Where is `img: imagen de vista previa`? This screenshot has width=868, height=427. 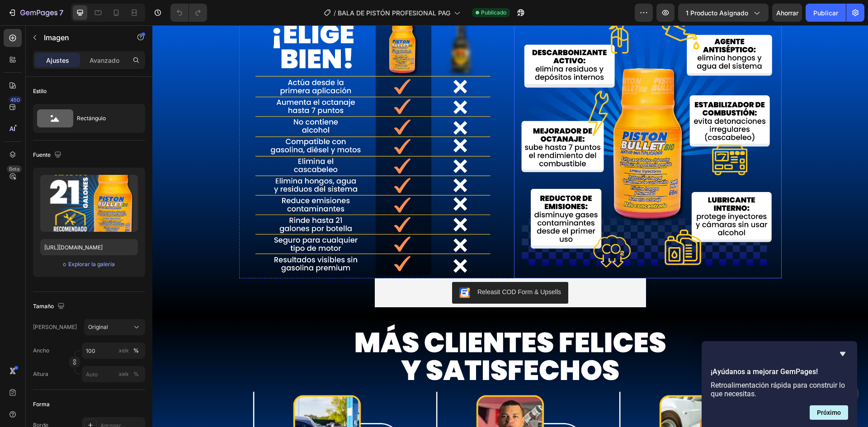
img: imagen de vista previa is located at coordinates (89, 203).